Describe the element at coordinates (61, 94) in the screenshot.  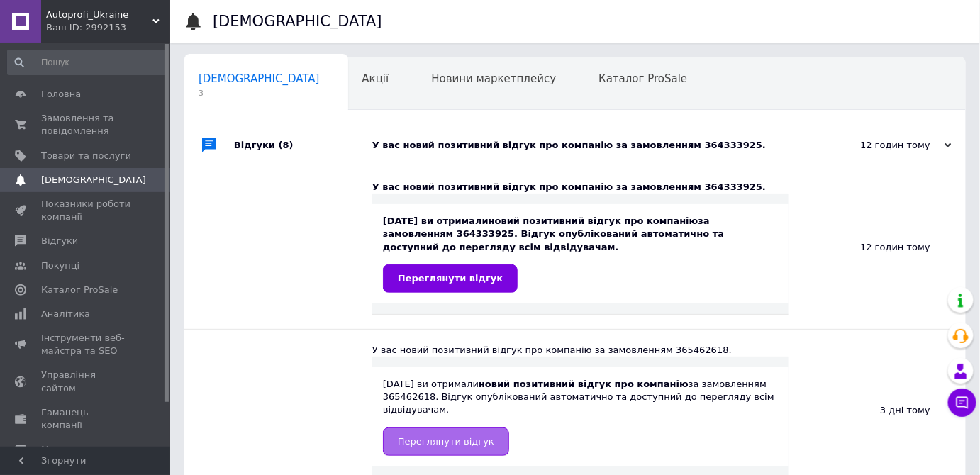
I see `span: Головна` at that location.